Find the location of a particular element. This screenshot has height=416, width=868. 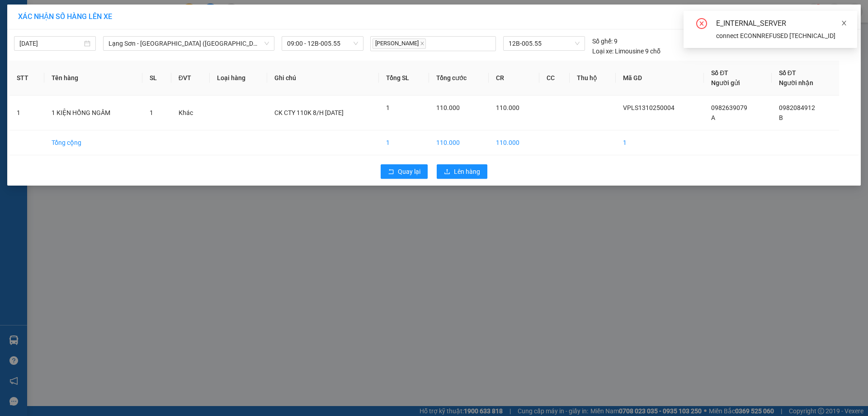

span: 0982084912 is located at coordinates (797, 108).